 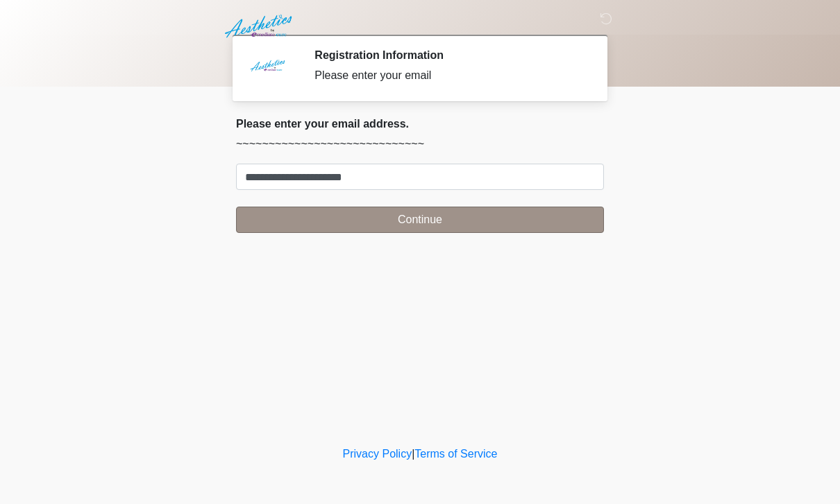 I want to click on a: Terms of Service, so click(x=455, y=454).